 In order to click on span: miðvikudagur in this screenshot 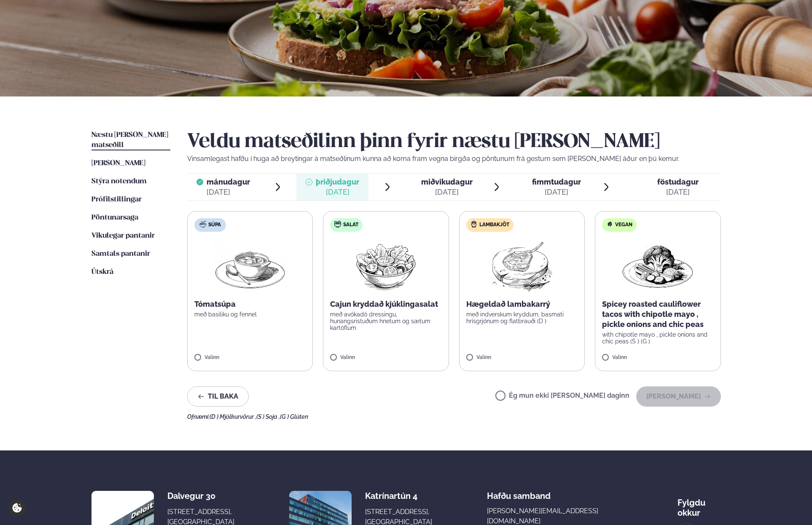, I will do `click(447, 182)`.